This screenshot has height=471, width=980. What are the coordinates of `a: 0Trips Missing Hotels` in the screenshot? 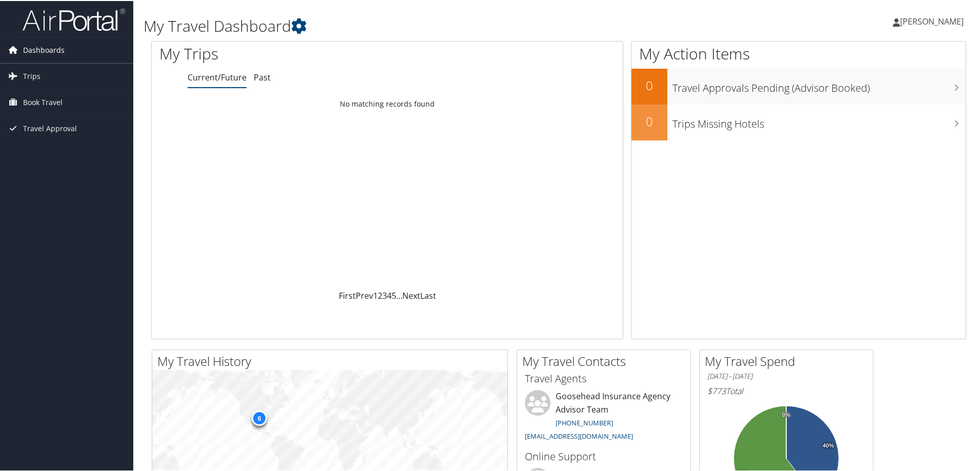 It's located at (799, 122).